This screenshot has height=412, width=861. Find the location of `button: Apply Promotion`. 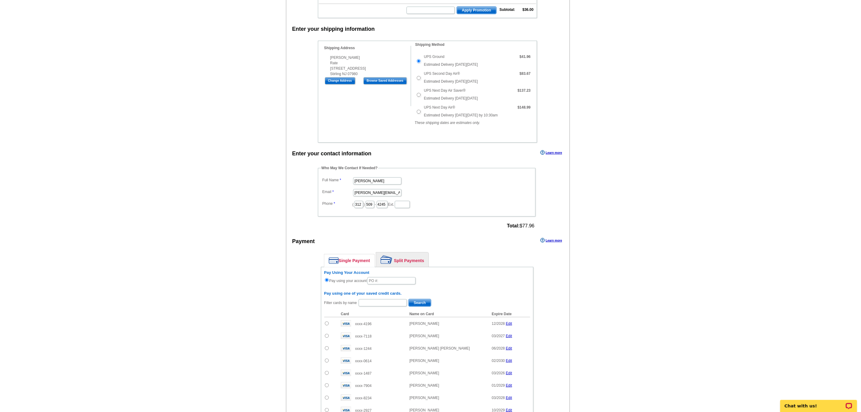

button: Apply Promotion is located at coordinates (476, 10).